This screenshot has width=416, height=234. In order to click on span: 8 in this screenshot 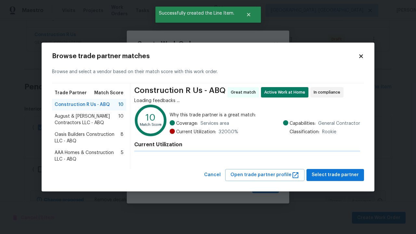, I will do `click(122, 138)`.